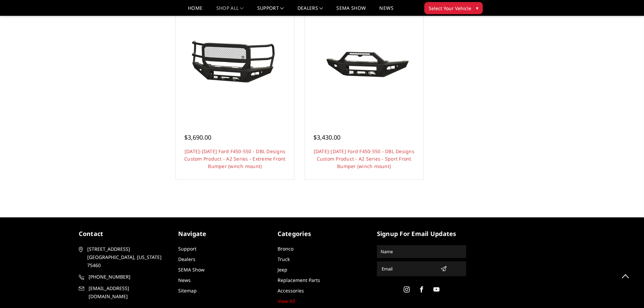 Image resolution: width=644 pixels, height=308 pixels. I want to click on a: Sitemap, so click(187, 290).